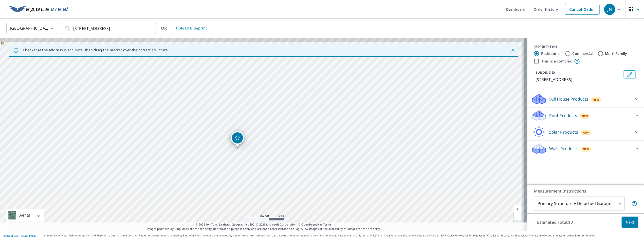  I want to click on p: Roof Products, so click(563, 116).